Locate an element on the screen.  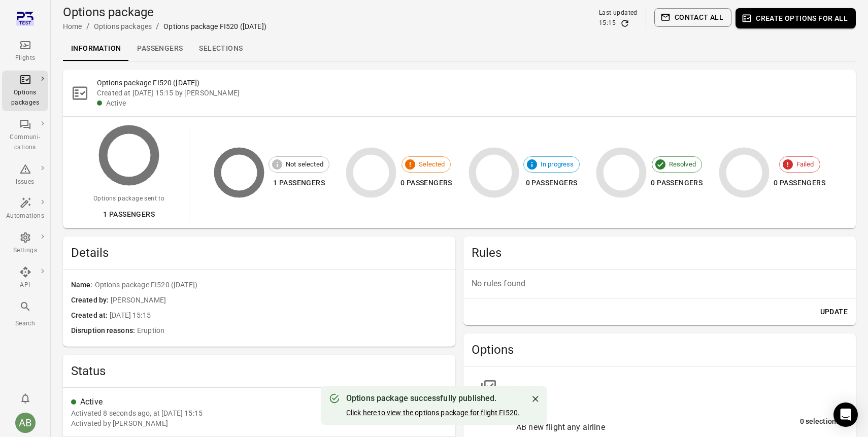
div: Last updated is located at coordinates (618, 13).